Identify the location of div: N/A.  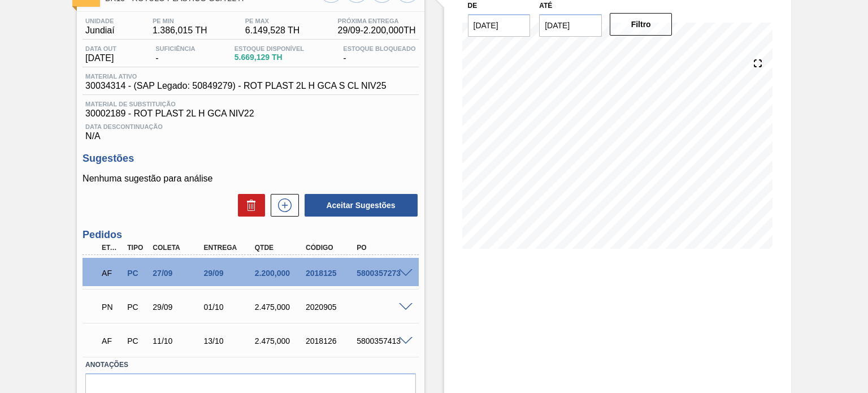
(250, 130).